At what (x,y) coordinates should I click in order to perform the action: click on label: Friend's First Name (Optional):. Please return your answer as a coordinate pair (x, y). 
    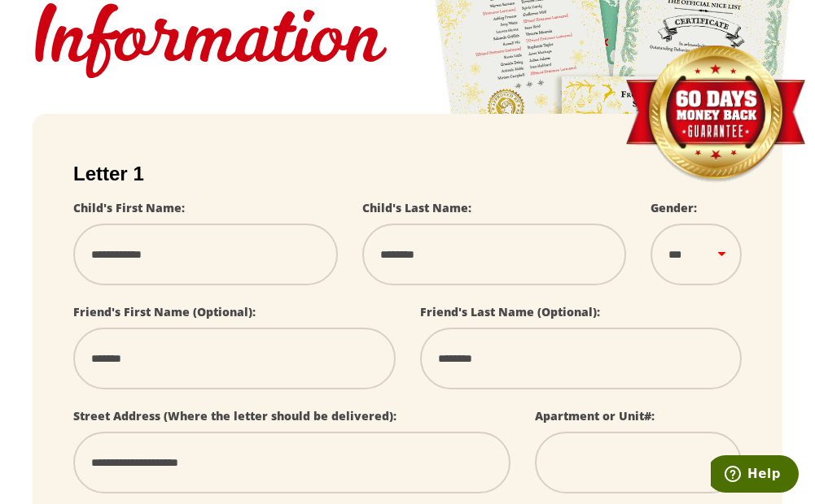
    Looking at the image, I should click on (165, 311).